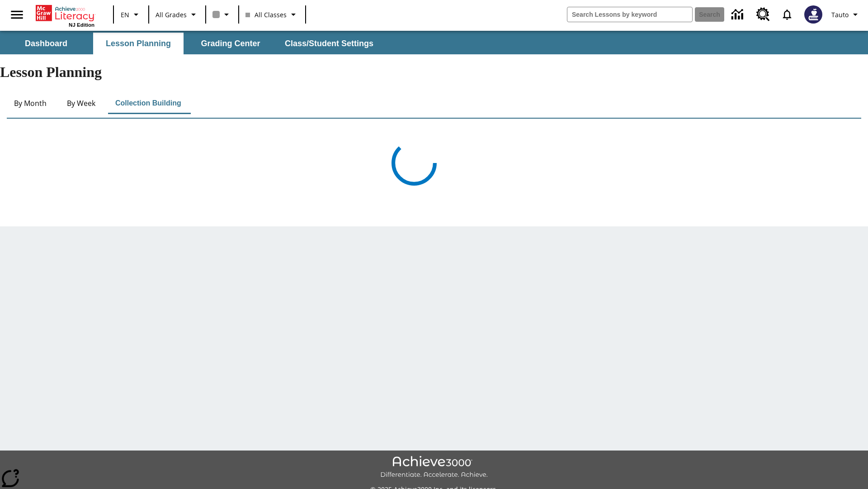 This screenshot has width=868, height=489. I want to click on button: Grade: All Grades, Select a grade, so click(177, 15).